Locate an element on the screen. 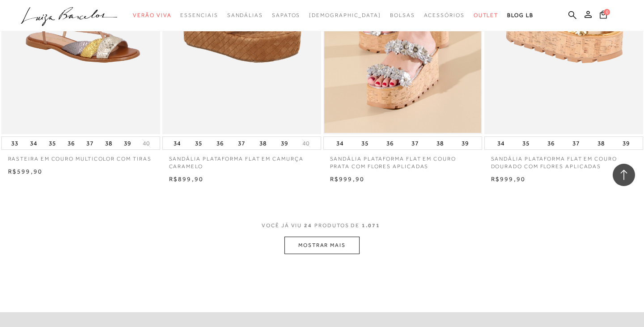  a: RASTEIRA EM COURO MULTICOLOR COM TIRAS is located at coordinates (81, 156).